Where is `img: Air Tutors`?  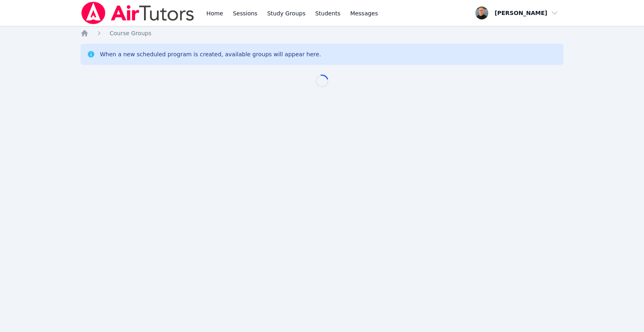
img: Air Tutors is located at coordinates (137, 13).